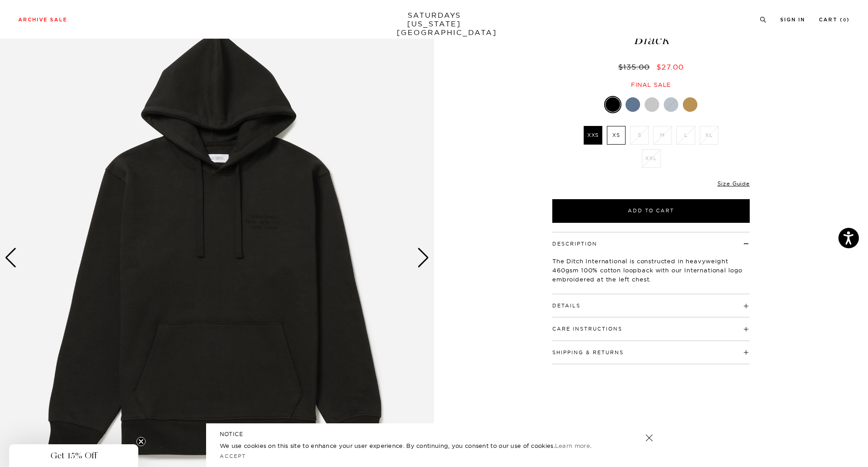 This screenshot has width=868, height=467. I want to click on del: $135.00, so click(636, 67).